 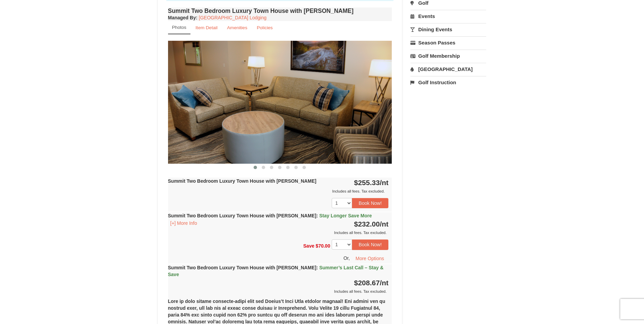 I want to click on a: Item Detail, so click(x=207, y=27).